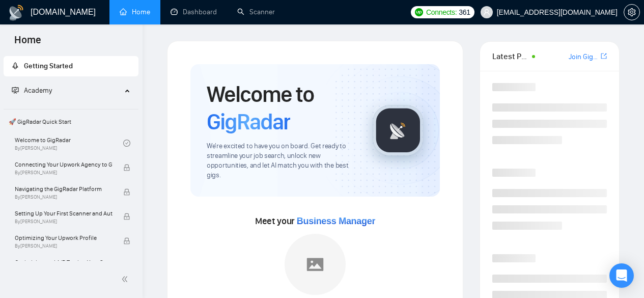 The height and width of the screenshot is (298, 644). What do you see at coordinates (64, 238) in the screenshot?
I see `span: Optimizing Your Upwork Profile` at bounding box center [64, 238].